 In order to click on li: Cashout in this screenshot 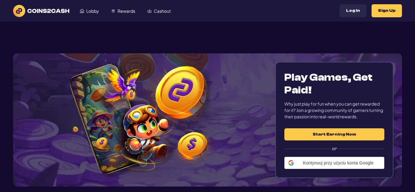, I will do `click(159, 11)`.